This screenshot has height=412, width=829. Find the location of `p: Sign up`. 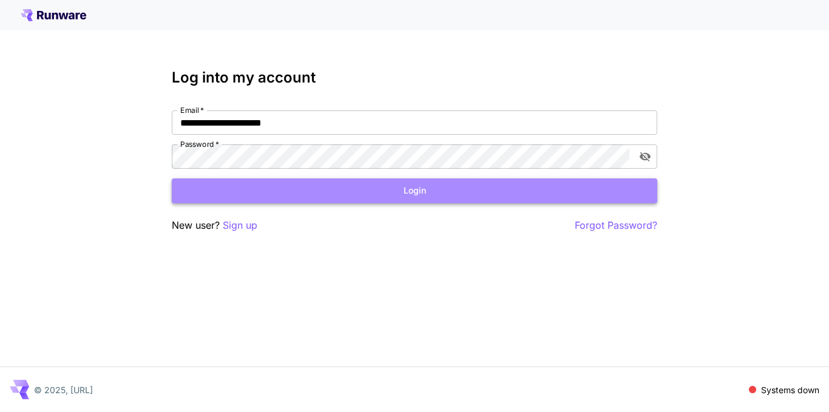

p: Sign up is located at coordinates (240, 225).